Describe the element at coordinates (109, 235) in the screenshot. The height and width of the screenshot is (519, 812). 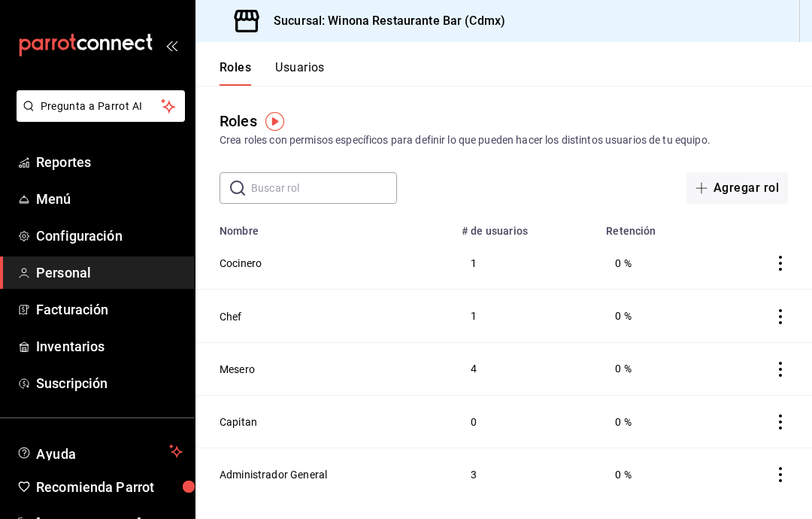
I see `span: Configuración` at that location.